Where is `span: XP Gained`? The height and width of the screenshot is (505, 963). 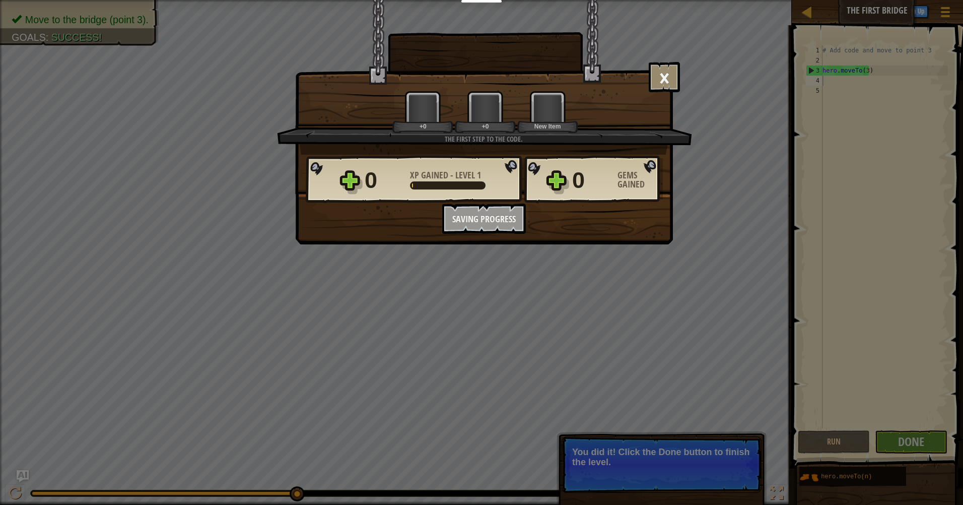
span: XP Gained is located at coordinates (430, 175).